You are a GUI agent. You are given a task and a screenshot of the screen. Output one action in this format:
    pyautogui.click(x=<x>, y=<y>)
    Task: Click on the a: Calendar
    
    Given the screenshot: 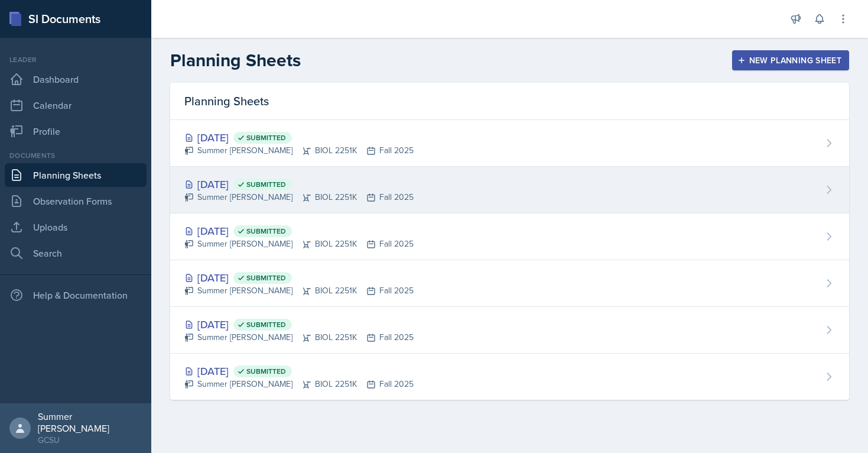 What is the action you would take?
    pyautogui.click(x=75, y=105)
    